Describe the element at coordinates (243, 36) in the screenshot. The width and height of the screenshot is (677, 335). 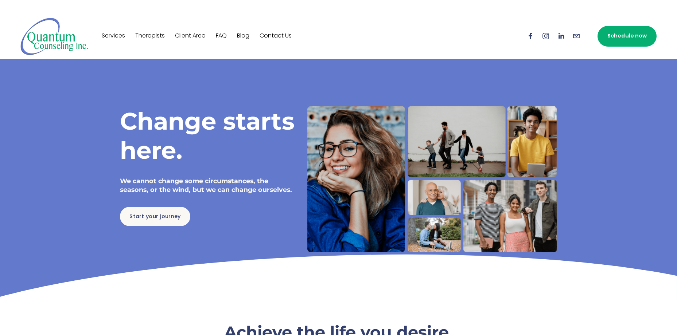
I see `a: Blog` at that location.